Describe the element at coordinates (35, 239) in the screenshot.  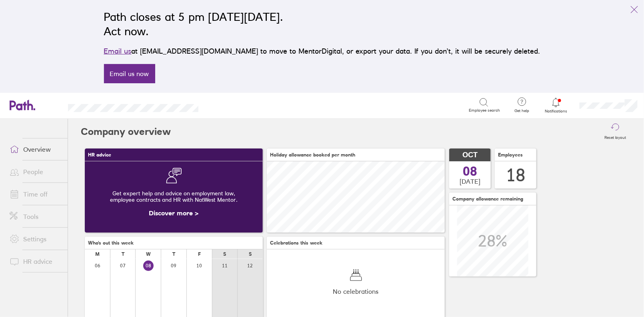
I see `a: Settings` at that location.